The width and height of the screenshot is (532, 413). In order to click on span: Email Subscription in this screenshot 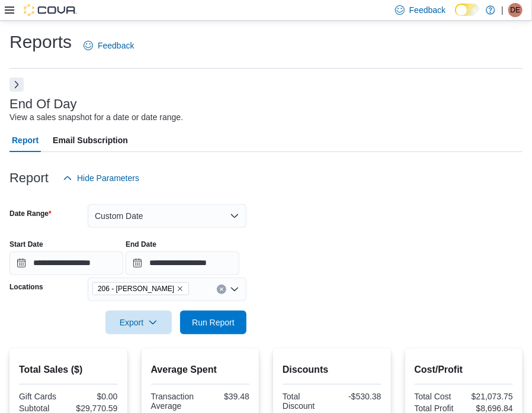, I will do `click(90, 141)`.